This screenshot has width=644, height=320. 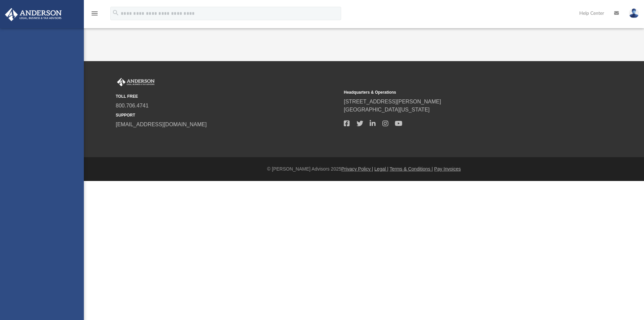 What do you see at coordinates (381, 169) in the screenshot?
I see `a: Legal |` at bounding box center [381, 169].